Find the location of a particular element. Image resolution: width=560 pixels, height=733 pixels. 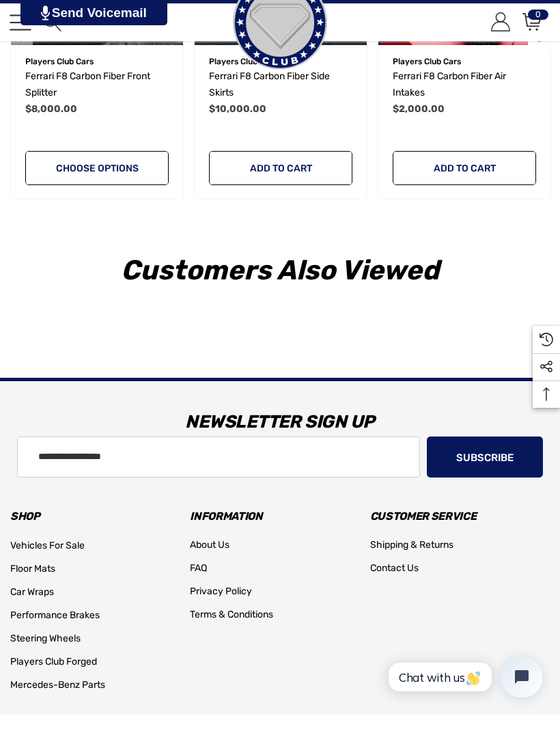

a: Vehicles For Sale is located at coordinates (47, 546).